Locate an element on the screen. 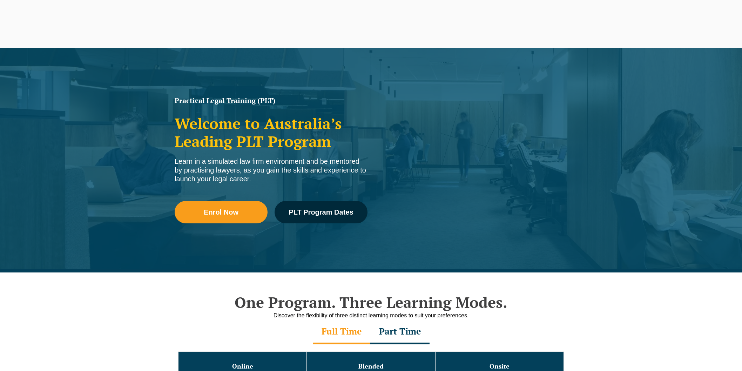 Image resolution: width=742 pixels, height=371 pixels. span: PLT Program Dates is located at coordinates (321, 212).